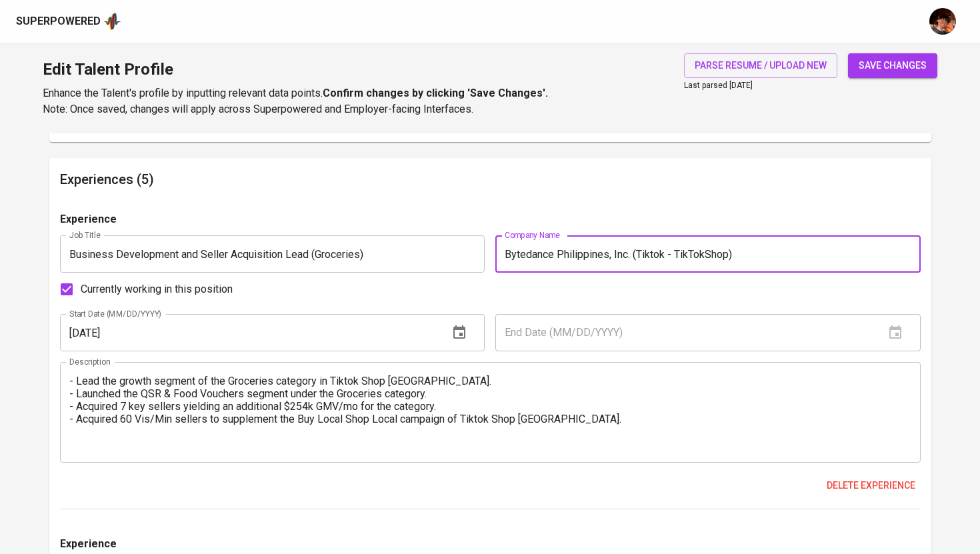 The width and height of the screenshot is (980, 554). Describe the element at coordinates (893, 66) in the screenshot. I see `button: save changes` at that location.